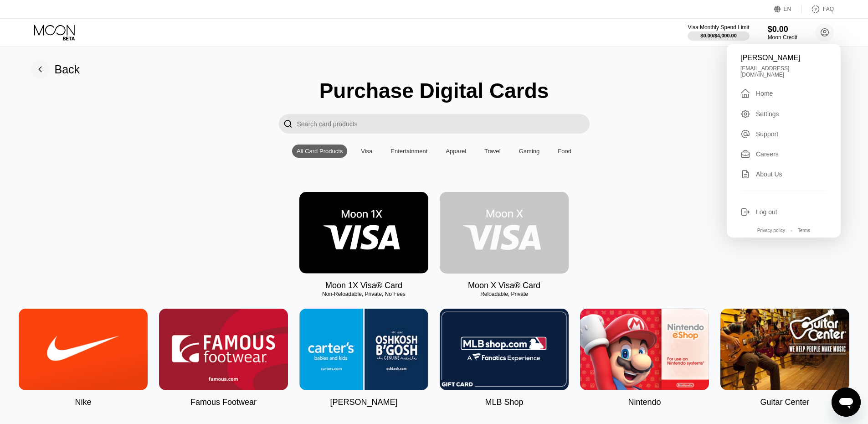  Describe the element at coordinates (492, 151) in the screenshot. I see `div: Travel` at that location.